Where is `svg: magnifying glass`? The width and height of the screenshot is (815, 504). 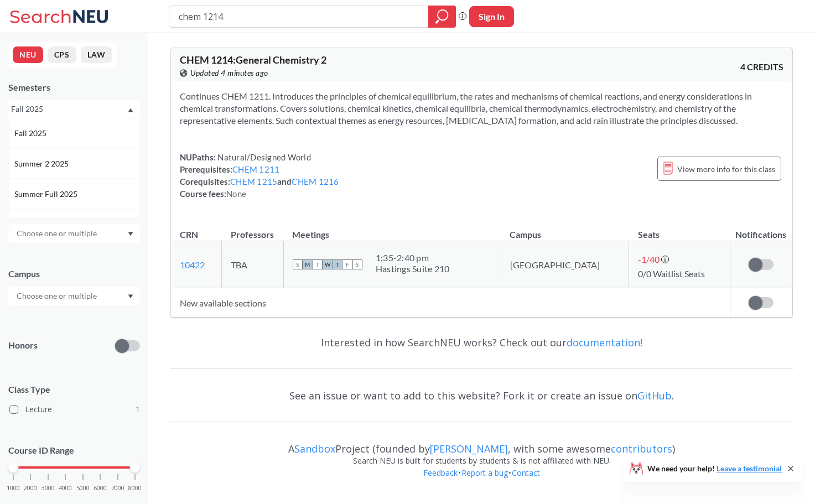
svg: magnifying glass is located at coordinates (442, 16).